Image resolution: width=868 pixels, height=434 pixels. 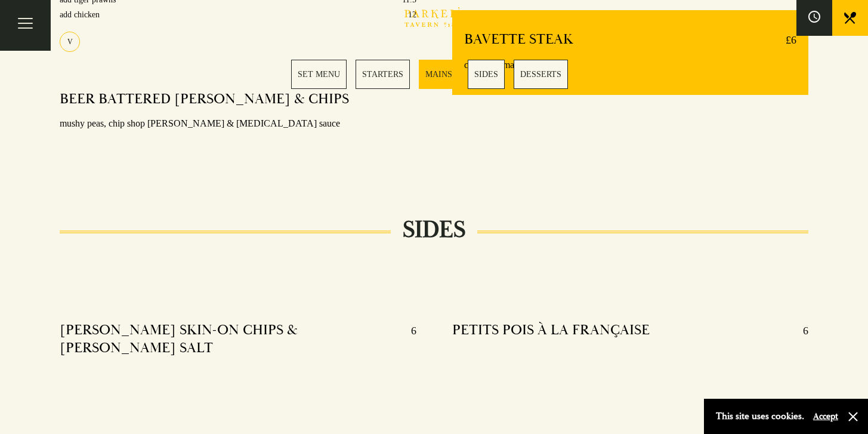 I want to click on h4: PETITS POIS À LA FRANÇAISE, so click(x=551, y=331).